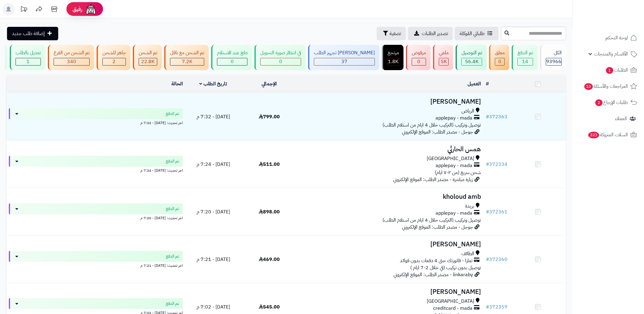  I want to click on span: تصدير الطلبات, so click(435, 33).